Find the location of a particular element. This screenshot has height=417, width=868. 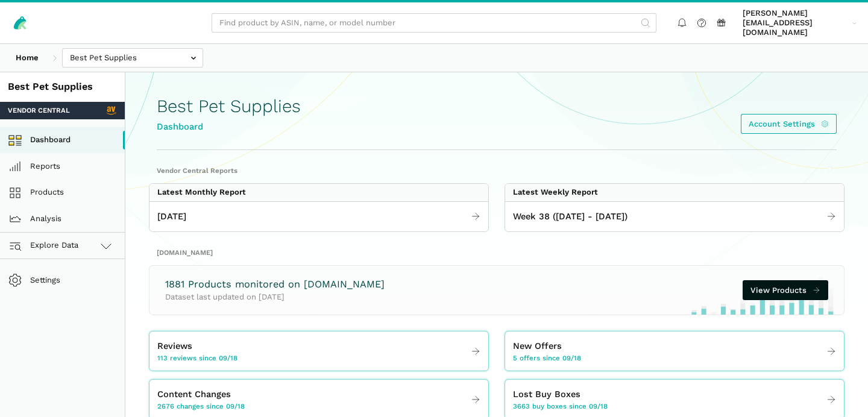

div: Latest Weekly Report is located at coordinates (555, 192).